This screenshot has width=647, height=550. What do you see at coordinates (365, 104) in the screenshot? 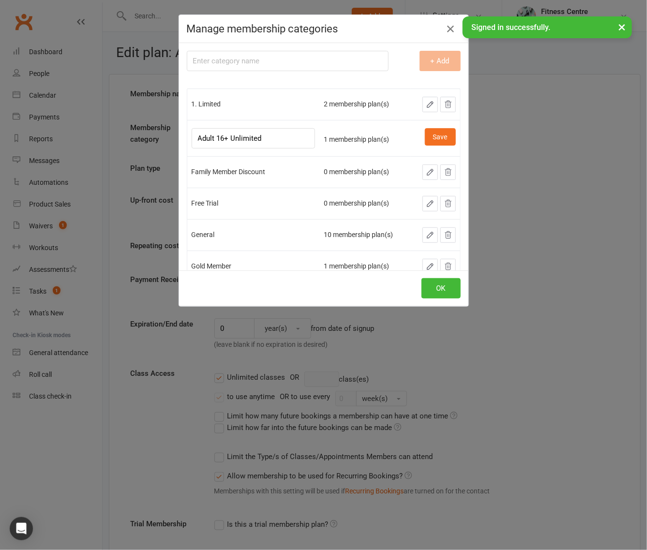
I see `div: 2 membership plan(s)` at bounding box center [365, 104].